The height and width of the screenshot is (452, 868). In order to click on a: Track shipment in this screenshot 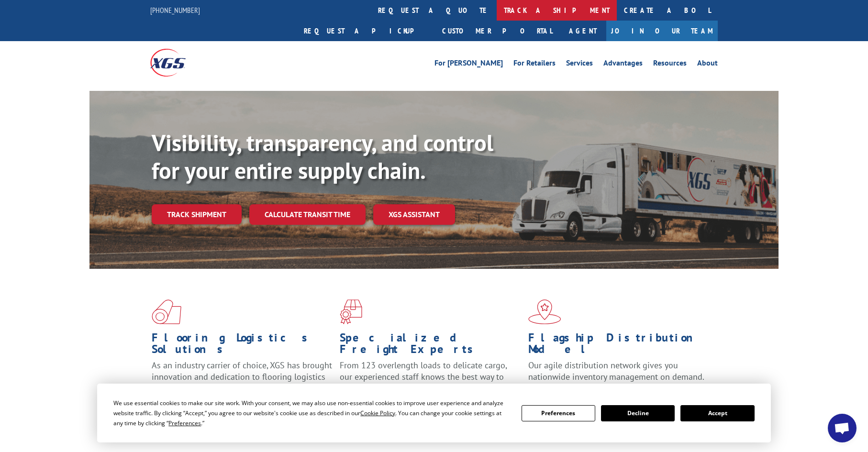, I will do `click(197, 215)`.